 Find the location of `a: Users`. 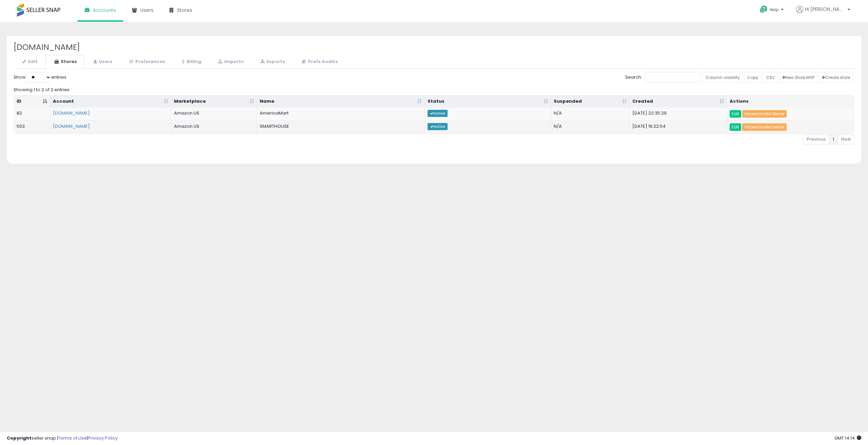

a: Users is located at coordinates (102, 62).